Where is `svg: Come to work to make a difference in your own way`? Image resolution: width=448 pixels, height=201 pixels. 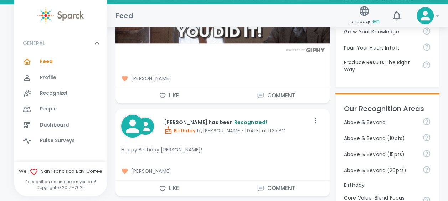
svg: Come to work to make a difference in your own way is located at coordinates (426, 47).